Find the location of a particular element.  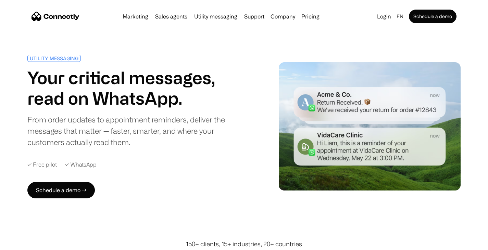

a: Schedule a demo is located at coordinates (432, 16).